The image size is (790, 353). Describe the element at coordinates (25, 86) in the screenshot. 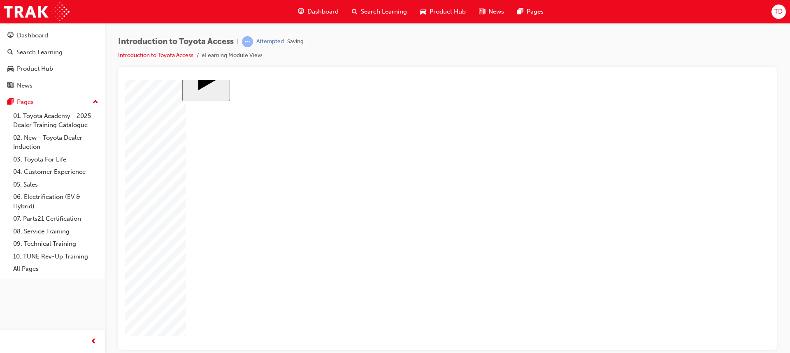

I see `div: News` at that location.